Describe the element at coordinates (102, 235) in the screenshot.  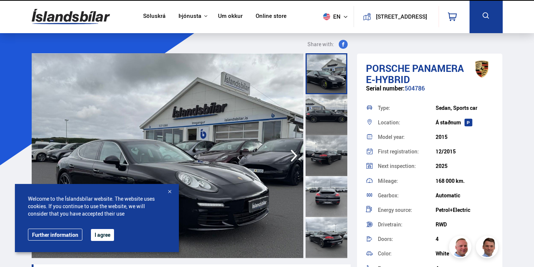
I see `button: I agree` at that location.